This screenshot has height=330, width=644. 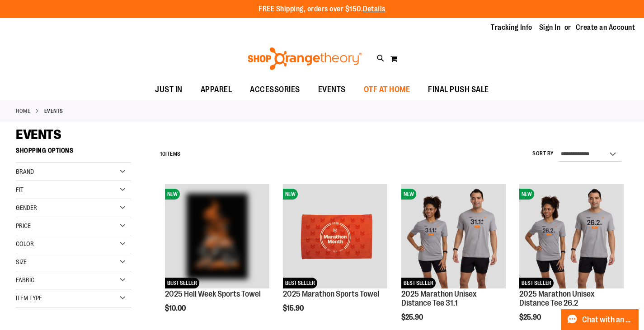 I want to click on span: $10.00, so click(x=176, y=308).